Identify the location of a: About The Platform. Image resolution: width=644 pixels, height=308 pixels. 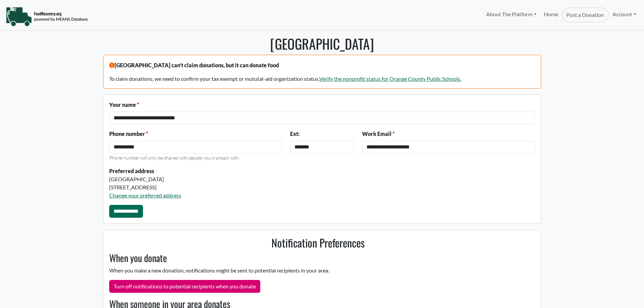
(511, 14).